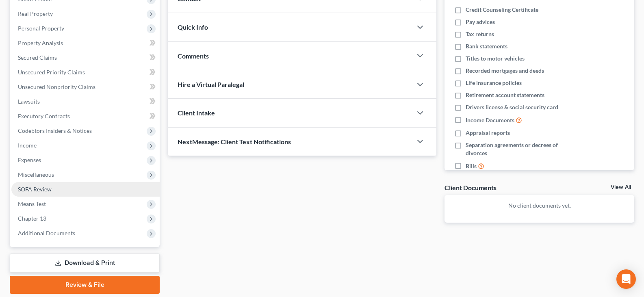 This screenshot has height=297, width=644. I want to click on span: Recorded mortgages and deeds, so click(504, 71).